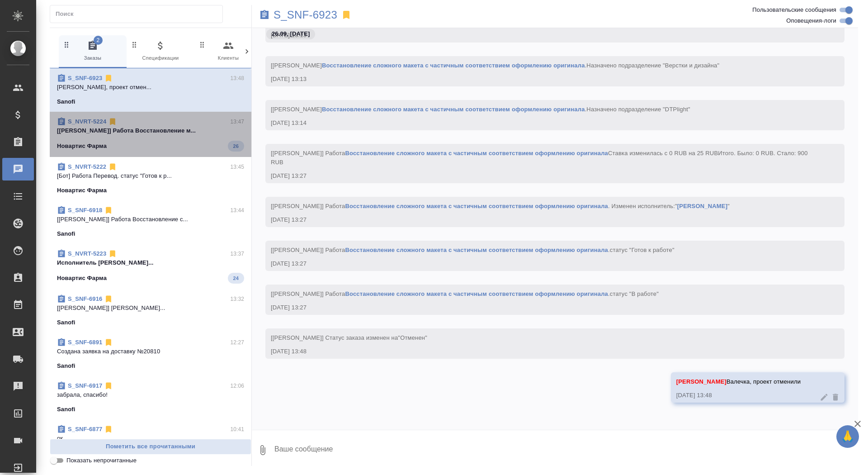  What do you see at coordinates (85, 342) in the screenshot?
I see `a: S_SNF-6891` at bounding box center [85, 342].